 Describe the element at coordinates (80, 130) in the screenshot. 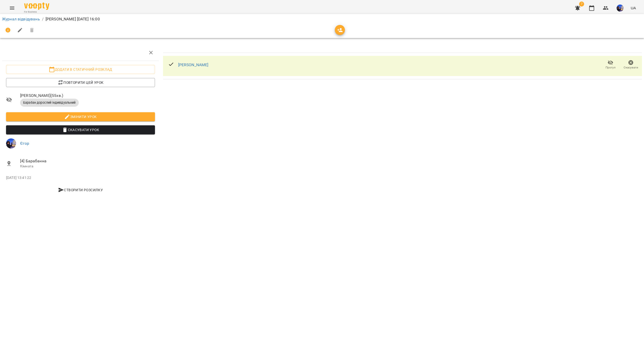

I see `button: Скасувати Урок` at that location.